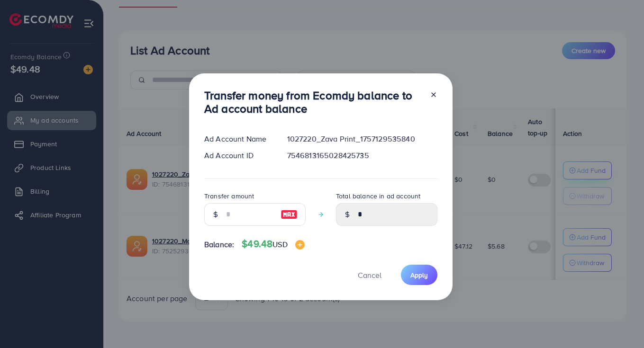 Image resolution: width=644 pixels, height=348 pixels. I want to click on span: USD, so click(279, 244).